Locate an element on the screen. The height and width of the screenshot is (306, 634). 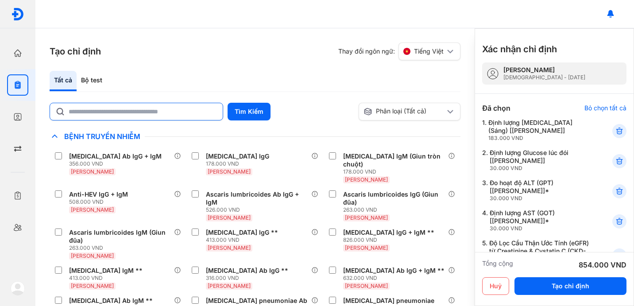
span: Tiếng Việt is located at coordinates (429, 51).